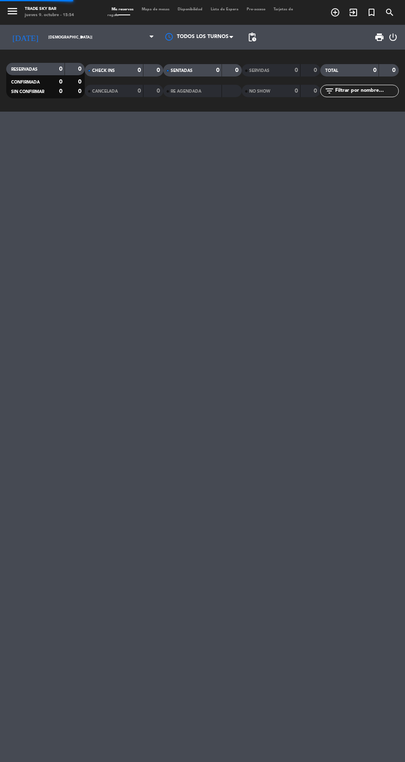 Image resolution: width=405 pixels, height=762 pixels. Describe the element at coordinates (224, 9) in the screenshot. I see `span: Lista de Espera` at that location.